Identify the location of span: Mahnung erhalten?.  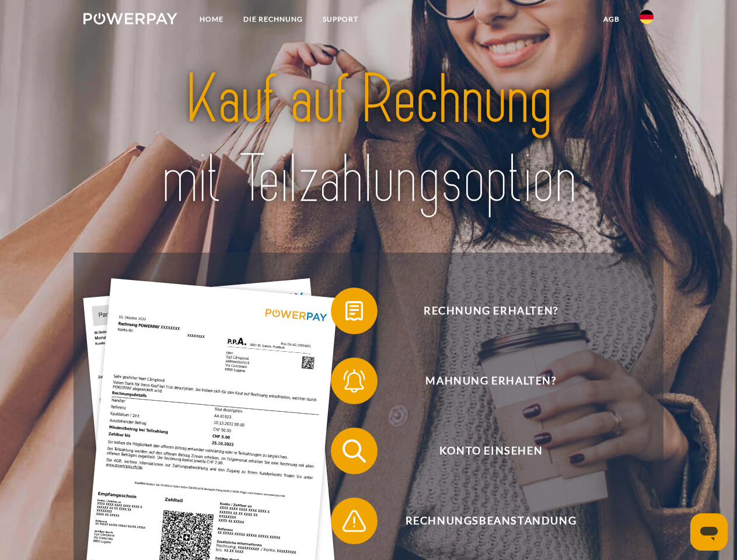
(491, 381).